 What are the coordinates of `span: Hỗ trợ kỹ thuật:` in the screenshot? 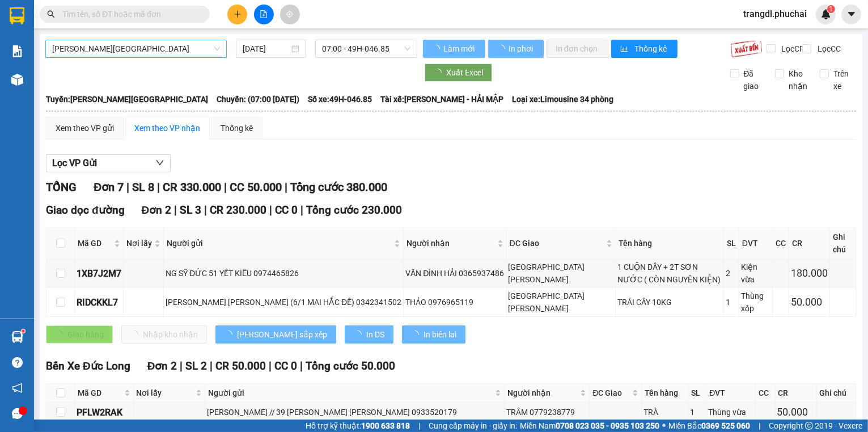 It's located at (358, 426).